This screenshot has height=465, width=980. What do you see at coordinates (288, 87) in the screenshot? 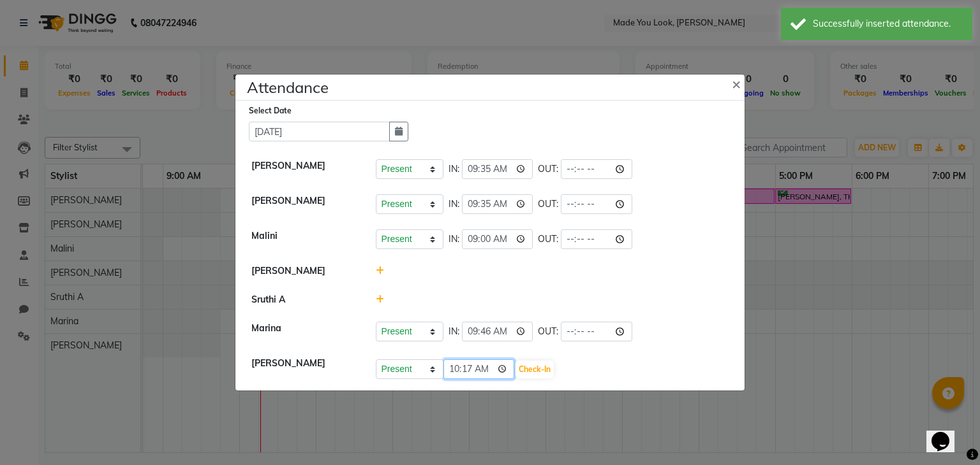
I see `h4: Attendance` at bounding box center [288, 87].